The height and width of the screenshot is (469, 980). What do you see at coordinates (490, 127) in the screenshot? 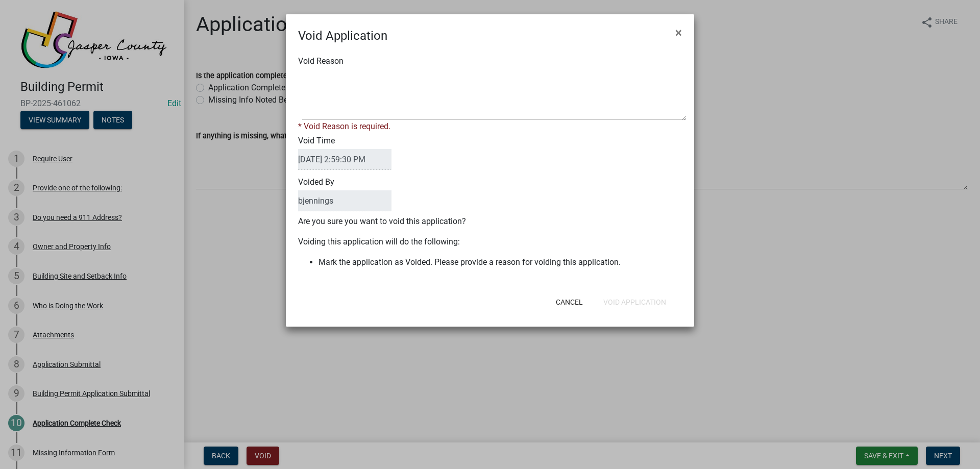
I see `div: * Void Reason is required.` at bounding box center [490, 127].